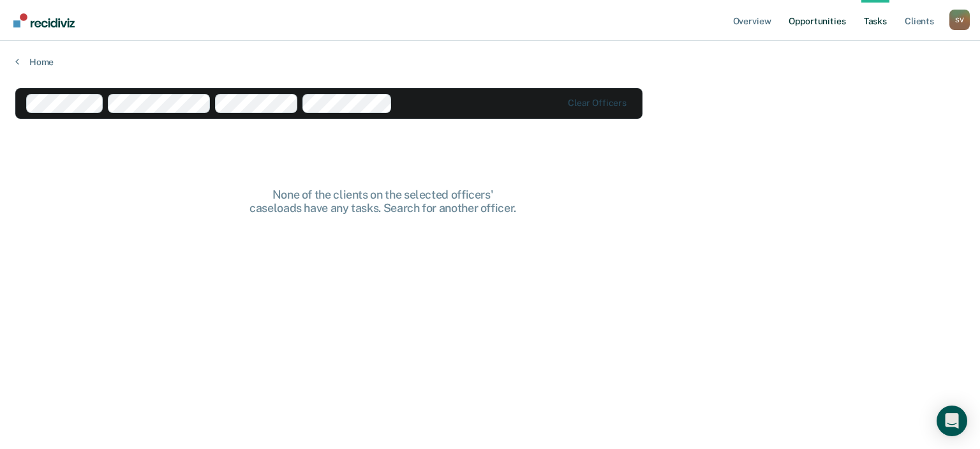 Image resolution: width=980 pixels, height=449 pixels. Describe the element at coordinates (952, 420) in the screenshot. I see `div: Open Intercom Messenger` at that location.